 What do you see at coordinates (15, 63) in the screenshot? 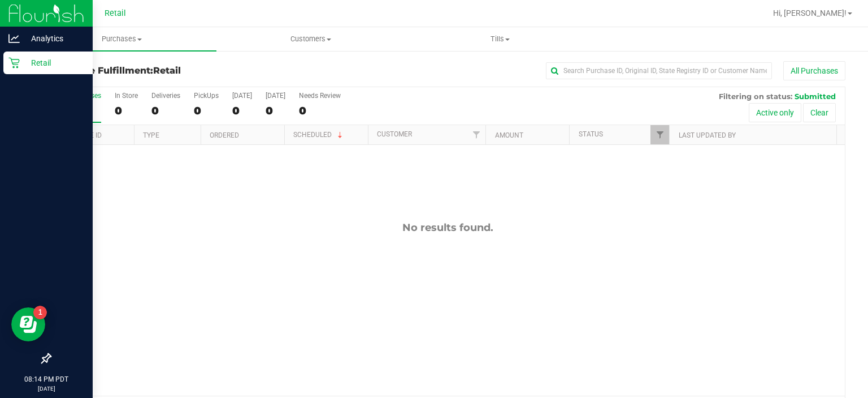
I see `inline-svg: Retail` at bounding box center [15, 63].